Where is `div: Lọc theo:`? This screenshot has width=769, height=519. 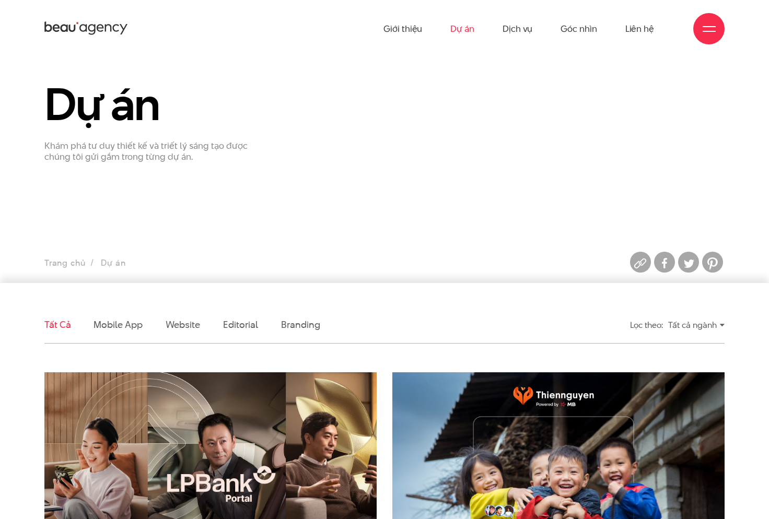
div: Lọc theo: is located at coordinates (646, 325).